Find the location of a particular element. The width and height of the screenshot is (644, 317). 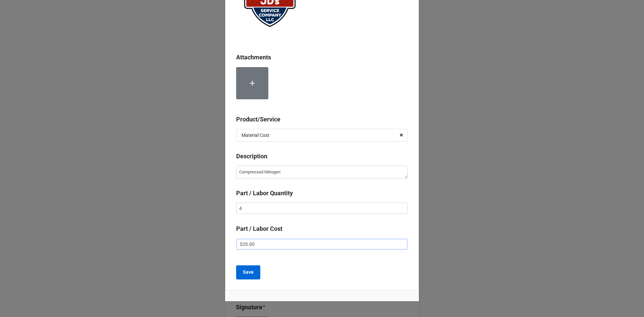

button: Save is located at coordinates (248, 272).